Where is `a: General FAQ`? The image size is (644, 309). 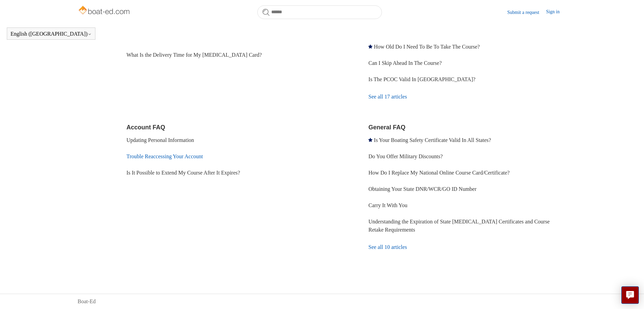
a: General FAQ is located at coordinates (387, 127).